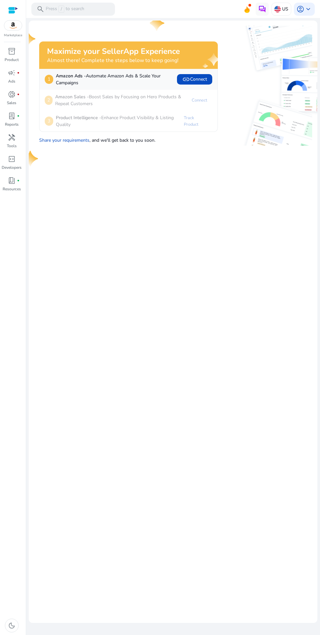 The image size is (320, 635). Describe the element at coordinates (65, 9) in the screenshot. I see `p: Press to search` at that location.